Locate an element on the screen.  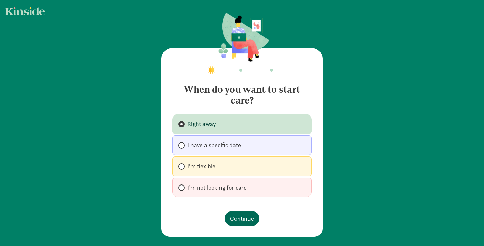
button: Continue is located at coordinates (242, 218).